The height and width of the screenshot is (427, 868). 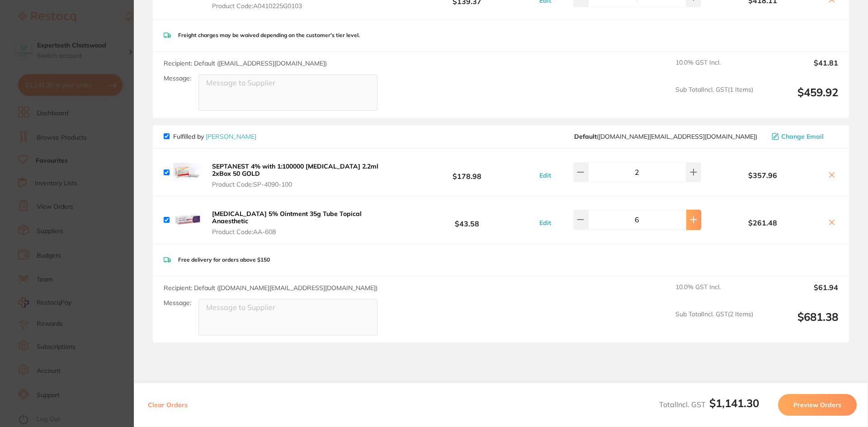 What do you see at coordinates (290, 6) in the screenshot?
I see `span: Product Code: A0410225G0103` at bounding box center [290, 6].